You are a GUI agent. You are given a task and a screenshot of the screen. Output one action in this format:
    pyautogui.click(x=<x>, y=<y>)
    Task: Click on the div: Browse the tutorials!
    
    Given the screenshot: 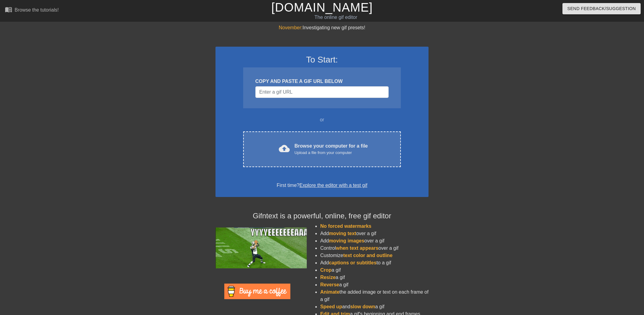 What is the action you would take?
    pyautogui.click(x=37, y=10)
    